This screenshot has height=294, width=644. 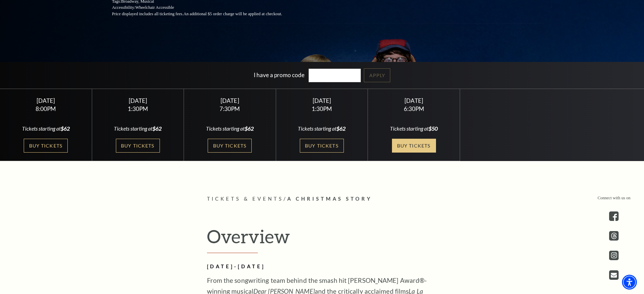 What do you see at coordinates (433, 128) in the screenshot?
I see `span: $50` at bounding box center [433, 128].